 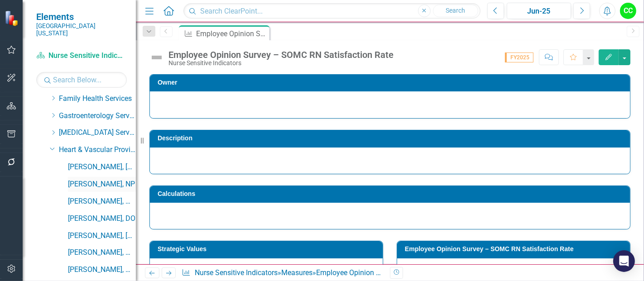 I want to click on div: Nurse Sensitive Indicators, so click(x=281, y=63).